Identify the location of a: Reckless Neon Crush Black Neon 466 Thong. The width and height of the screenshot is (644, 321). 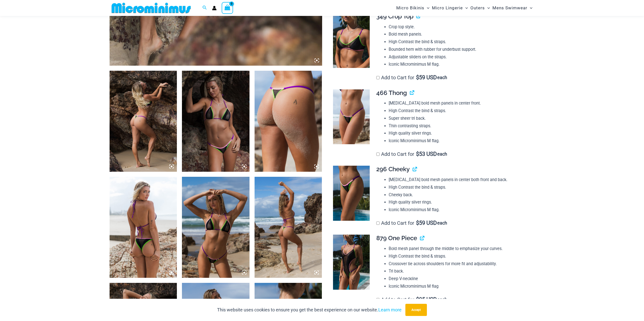
(351, 117).